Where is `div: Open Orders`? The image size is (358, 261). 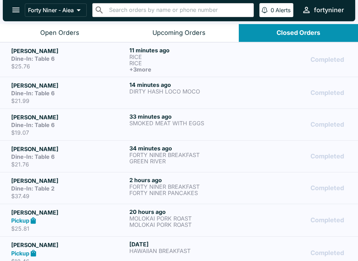
div: Open Orders is located at coordinates (60, 33).